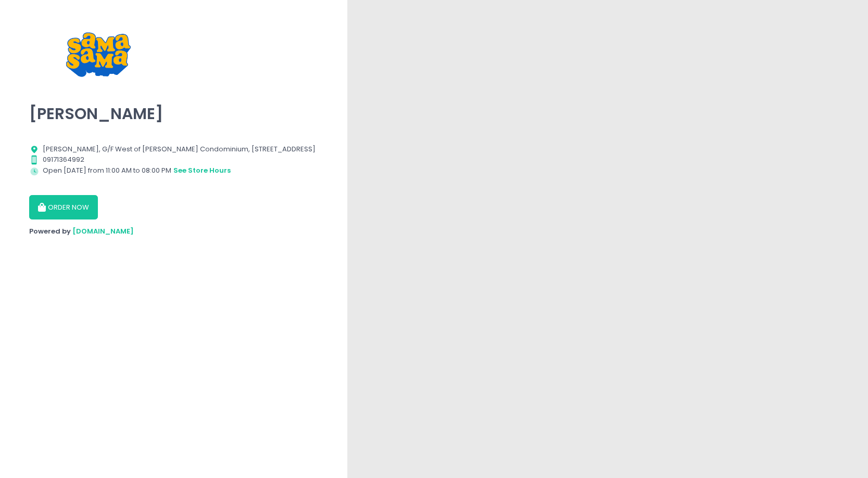 The image size is (868, 478). What do you see at coordinates (173, 232) in the screenshot?
I see `div: Powered by` at bounding box center [173, 232].